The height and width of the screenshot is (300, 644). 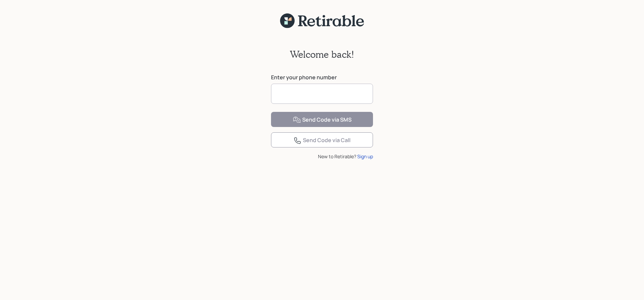 What do you see at coordinates (322, 140) in the screenshot?
I see `div: Send Code via Call` at bounding box center [322, 140].